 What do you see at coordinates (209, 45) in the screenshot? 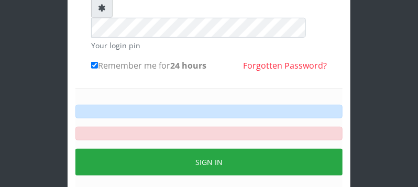
I see `small: Your login pin` at bounding box center [209, 45].